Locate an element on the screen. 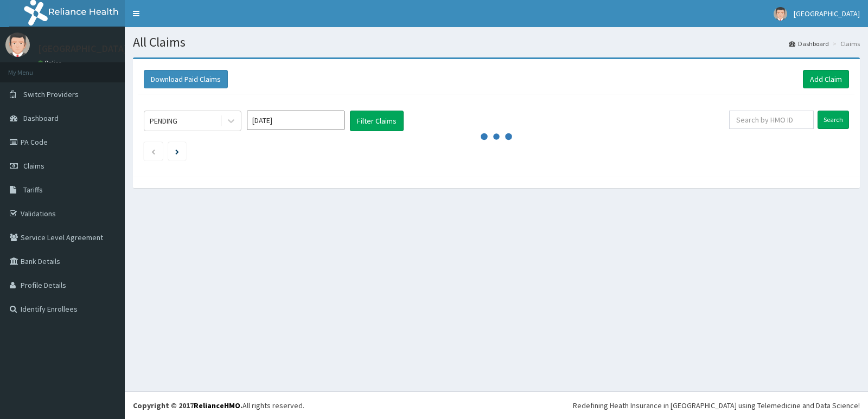 The image size is (868, 419). input: Search by HMO ID is located at coordinates (771, 120).